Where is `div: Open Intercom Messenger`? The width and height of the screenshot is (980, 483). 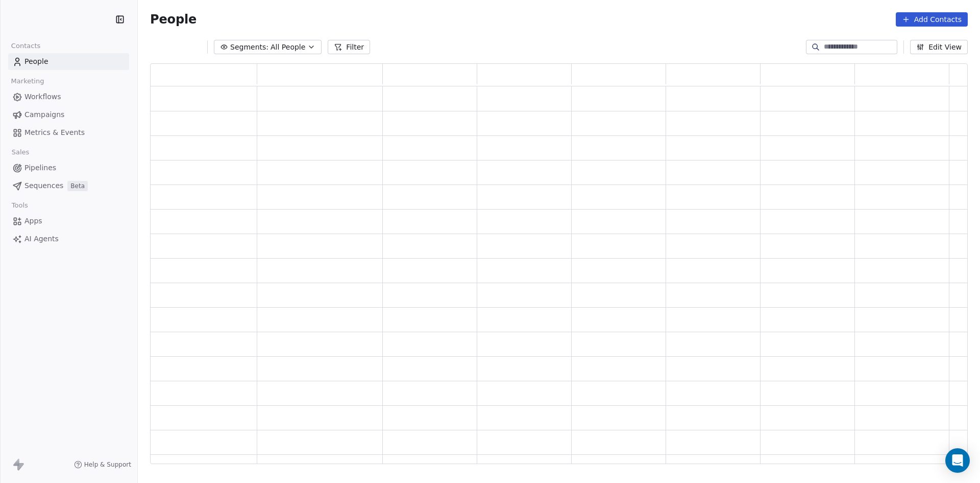
div: Open Intercom Messenger is located at coordinates (958, 460).